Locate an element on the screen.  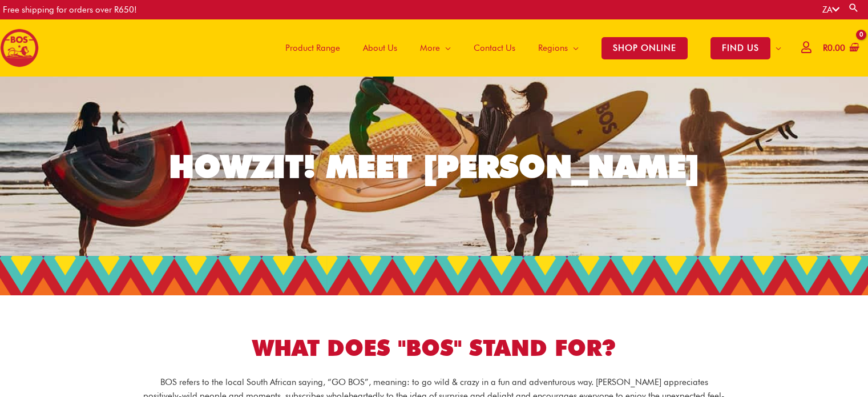
a: View Shopping Cart, empty is located at coordinates (840, 48).